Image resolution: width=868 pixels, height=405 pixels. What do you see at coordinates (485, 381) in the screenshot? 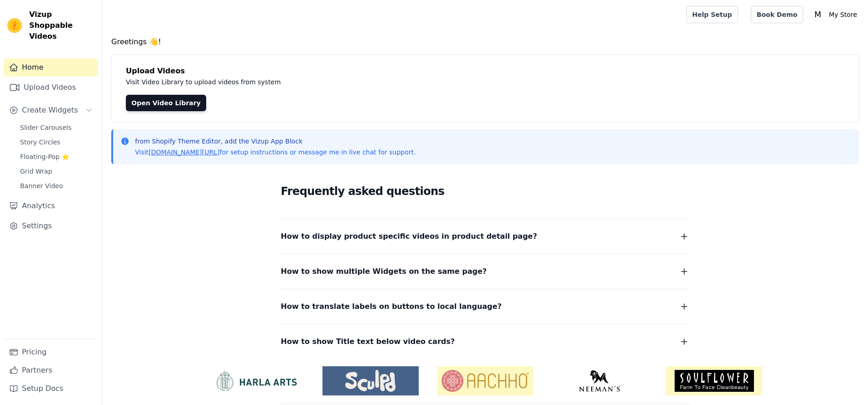
I see `img: Aachho` at bounding box center [485, 381].